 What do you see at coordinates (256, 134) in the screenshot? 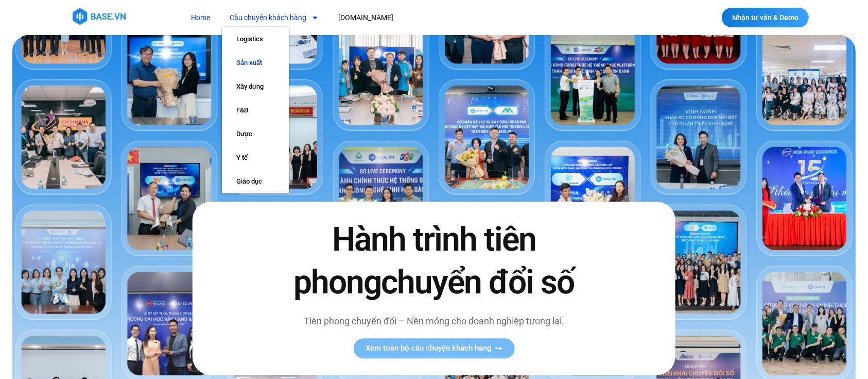
I see `a: Dược` at bounding box center [256, 134].